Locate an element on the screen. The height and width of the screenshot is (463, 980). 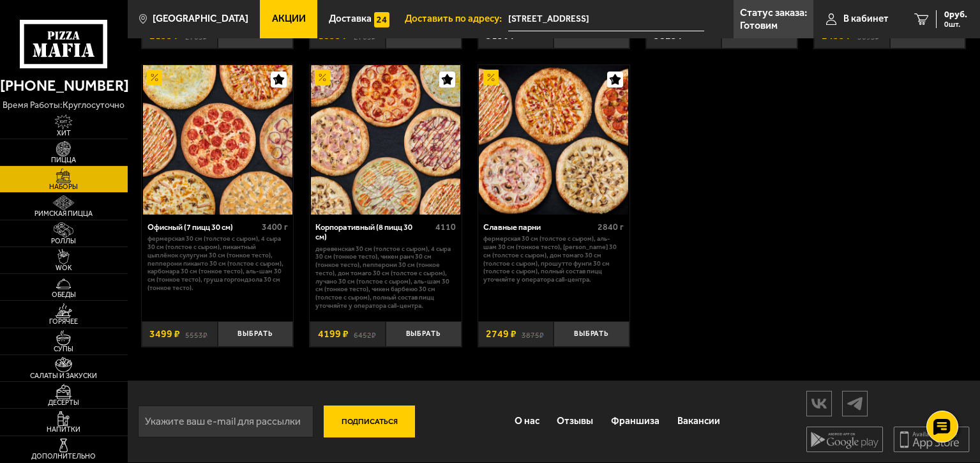
span: 2499 ₽ is located at coordinates (837, 36).